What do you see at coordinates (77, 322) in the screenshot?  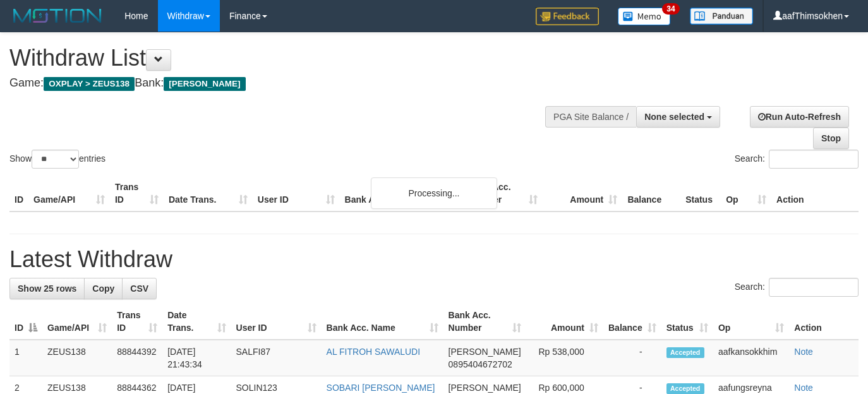 I see `th: Game/API: activate to sort column ascending` at bounding box center [77, 322].